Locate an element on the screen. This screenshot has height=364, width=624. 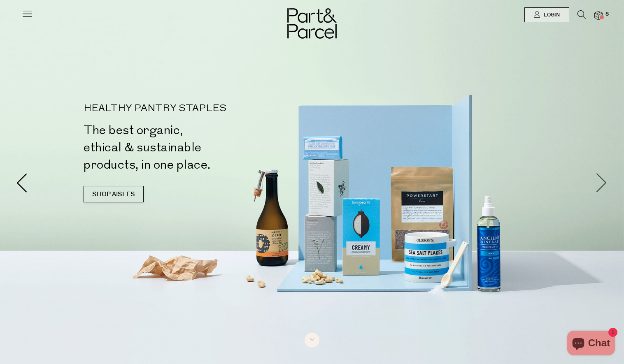
h2: The best organic, ethical & sustainable products, in one place. is located at coordinates (199, 148).